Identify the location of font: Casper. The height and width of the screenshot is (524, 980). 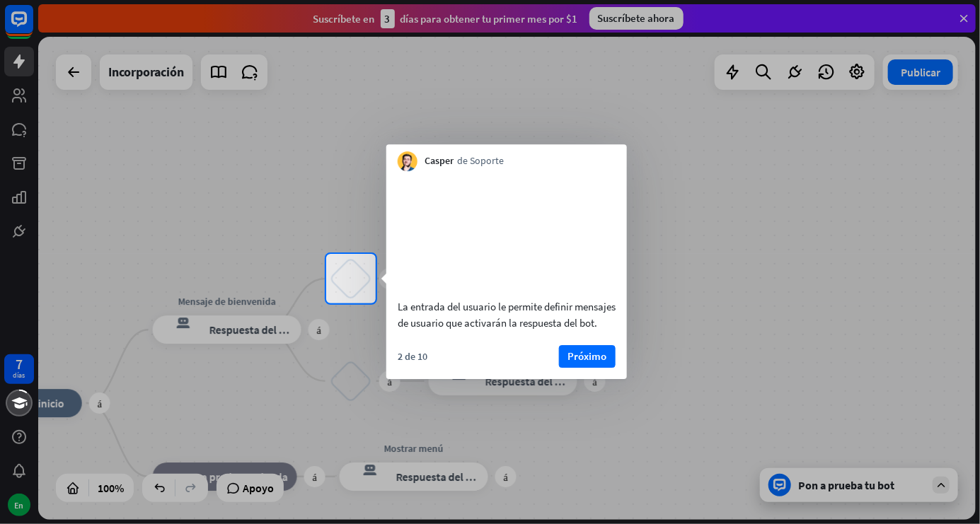
(439, 160).